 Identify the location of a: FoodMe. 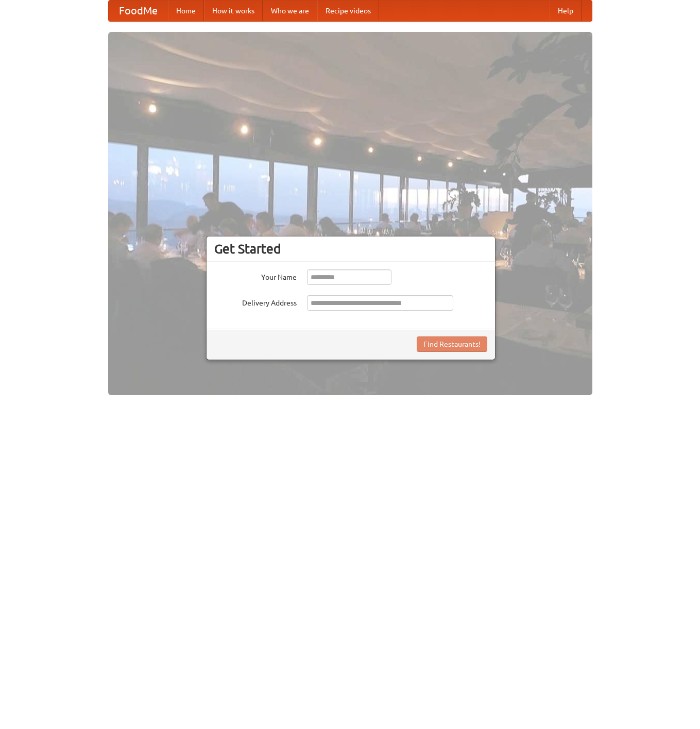
(138, 11).